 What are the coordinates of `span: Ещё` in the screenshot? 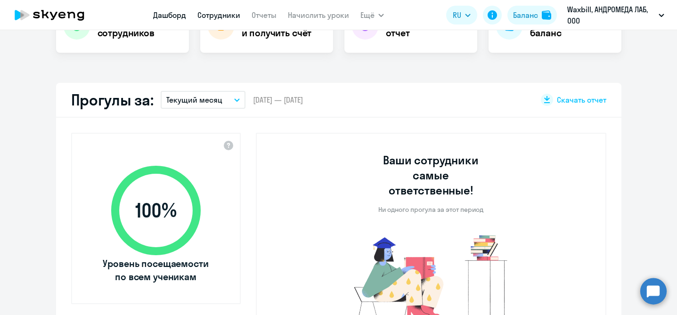 It's located at (367, 15).